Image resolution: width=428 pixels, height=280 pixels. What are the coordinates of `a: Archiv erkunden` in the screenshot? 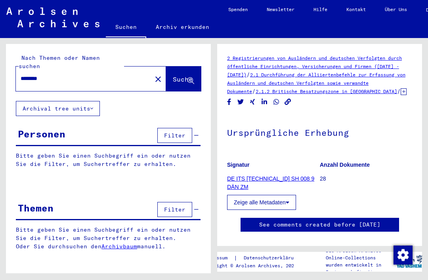 It's located at (182, 27).